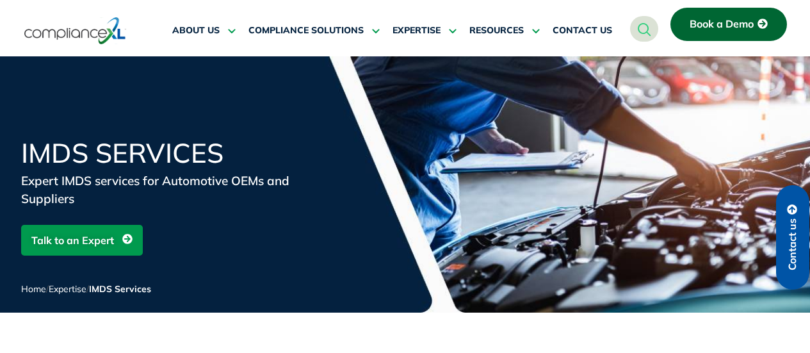  What do you see at coordinates (729, 24) in the screenshot?
I see `a: Book a Demo` at bounding box center [729, 24].